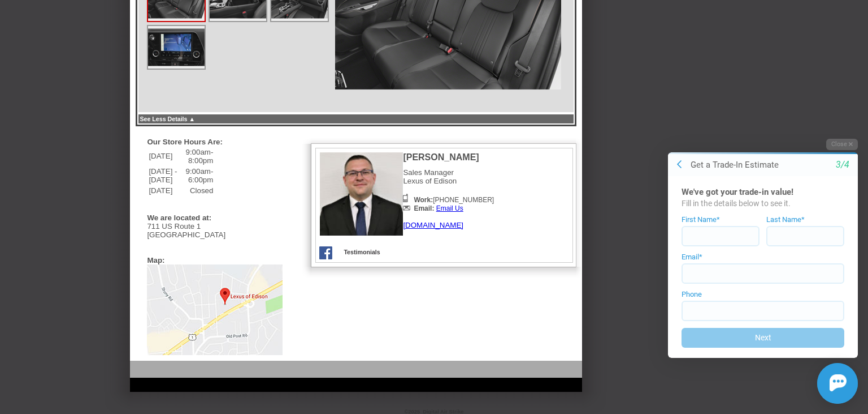 This screenshot has height=414, width=868. Describe the element at coordinates (119, 74) in the screenshot. I see `div: Fill in the details below to see it.` at that location.